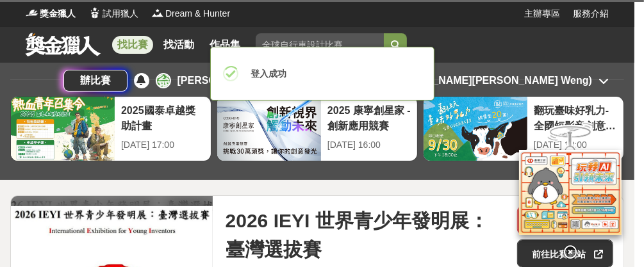  Describe the element at coordinates (95, 81) in the screenshot. I see `div: 辦比賽` at that location.